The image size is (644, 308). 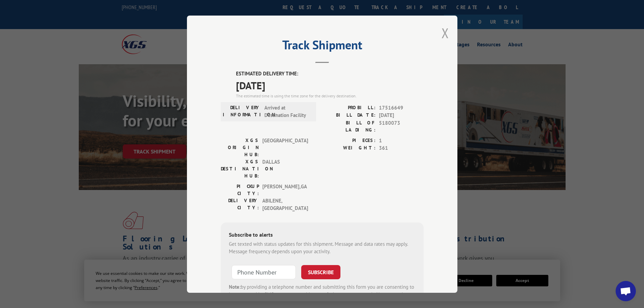 I want to click on label: XGS ORIGIN HUB:, so click(x=240, y=147).